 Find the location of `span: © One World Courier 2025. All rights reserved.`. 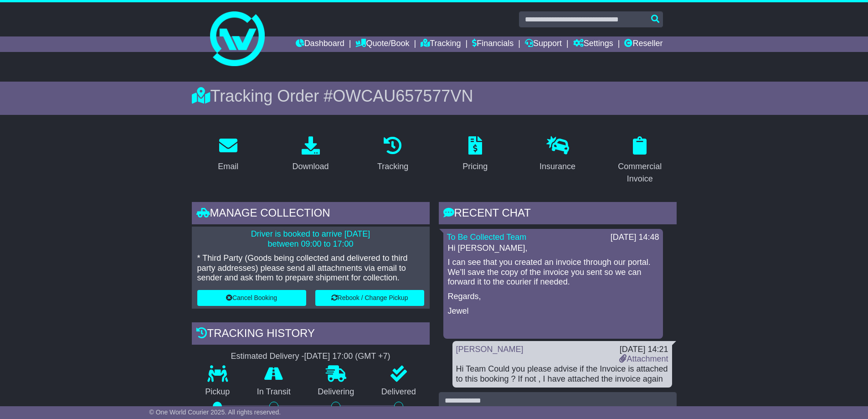

span: © One World Courier 2025. All rights reserved. is located at coordinates (215, 412).